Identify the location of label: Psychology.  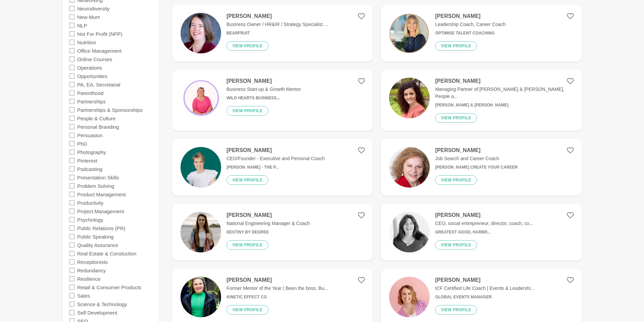
(91, 219).